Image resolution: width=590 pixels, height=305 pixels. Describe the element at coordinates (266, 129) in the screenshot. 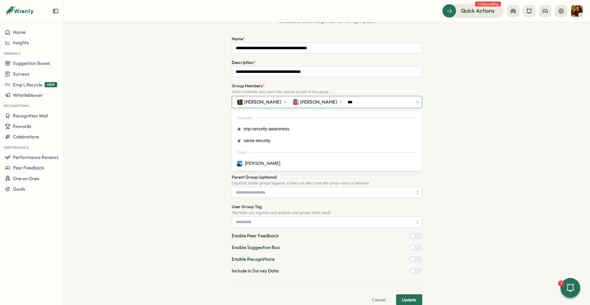

I see `div: tmp-security-awareness` at that location.